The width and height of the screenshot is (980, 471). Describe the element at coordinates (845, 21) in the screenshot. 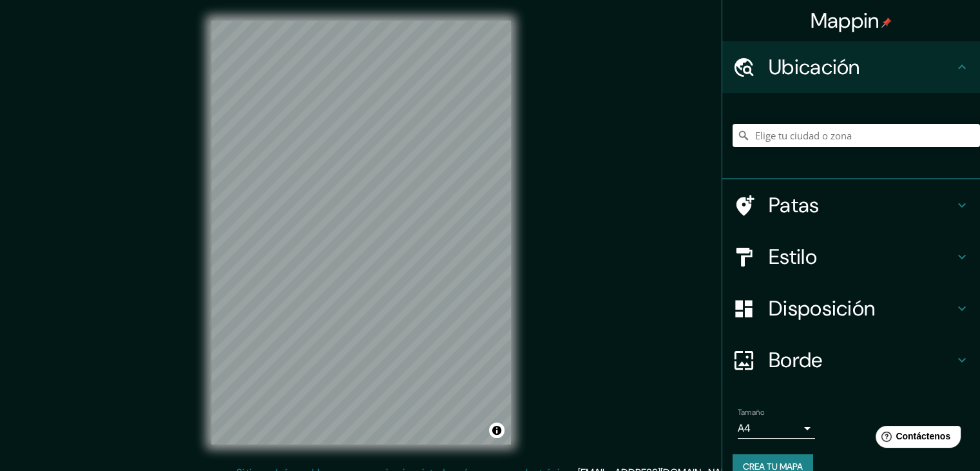

I see `font: Mappin` at that location.